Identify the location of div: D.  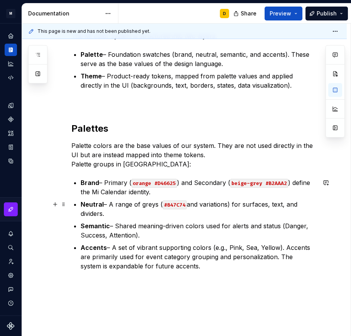
(225, 14).